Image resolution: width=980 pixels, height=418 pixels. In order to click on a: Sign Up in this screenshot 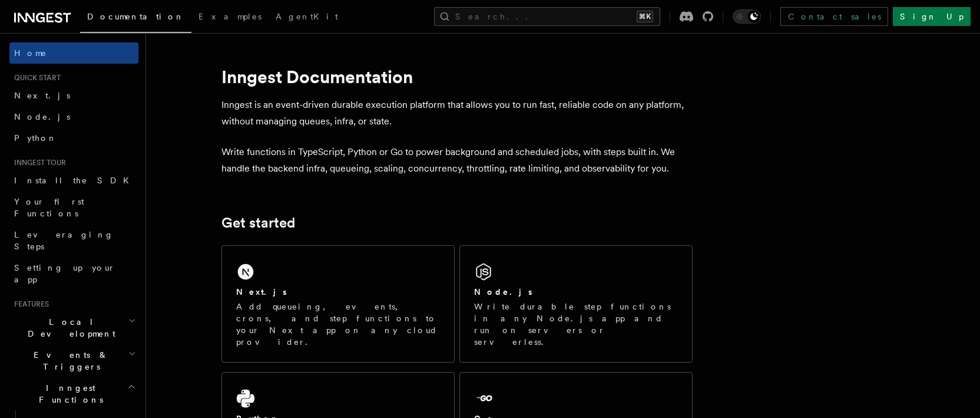, I will do `click(932, 16)`.